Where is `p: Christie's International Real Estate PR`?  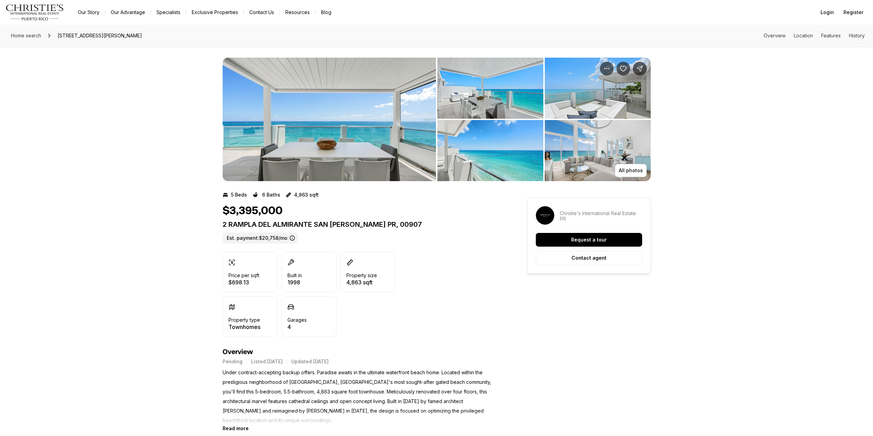
p: Christie's International Real Estate PR is located at coordinates (601, 216).